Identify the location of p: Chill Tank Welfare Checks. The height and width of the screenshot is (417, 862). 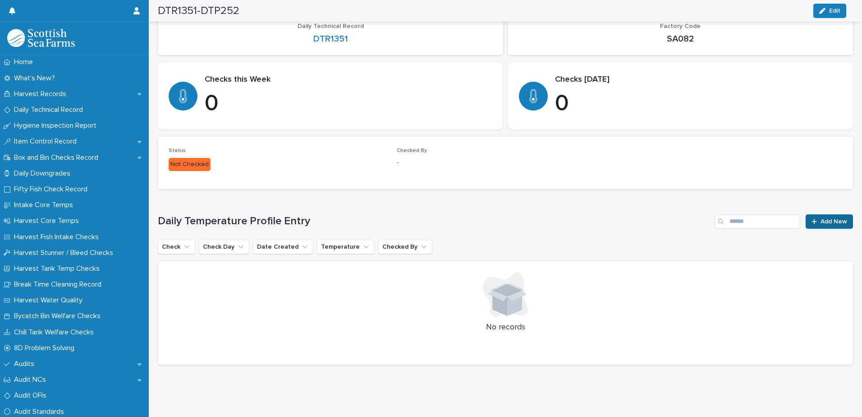
(55, 332).